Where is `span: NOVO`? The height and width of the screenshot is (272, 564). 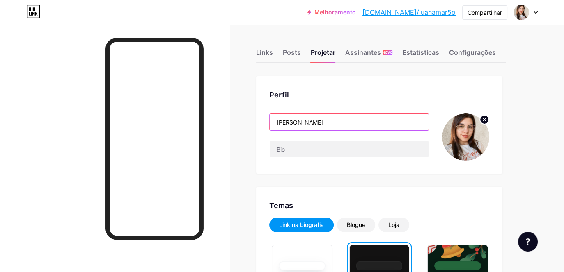
span: NOVO is located at coordinates (387, 53).